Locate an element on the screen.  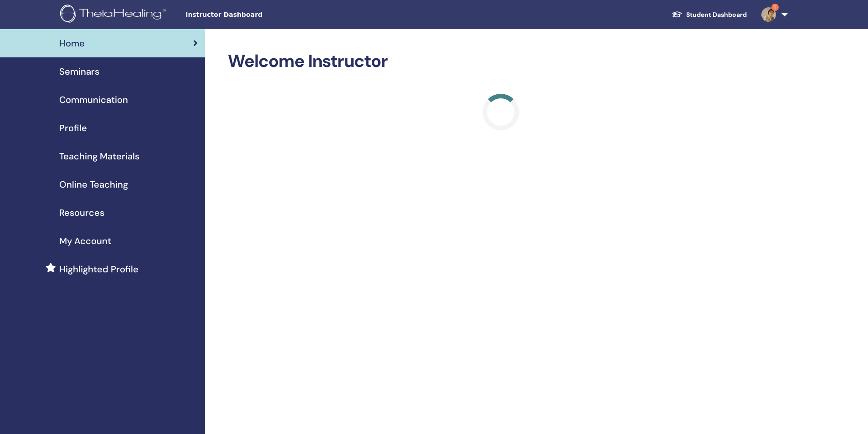
h2: Welcome Instructor is located at coordinates (501, 62).